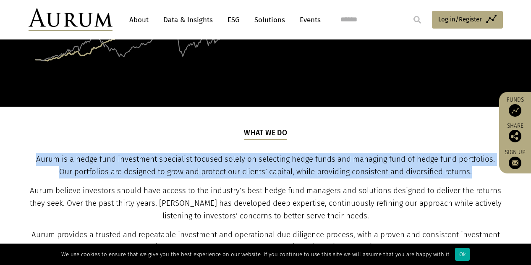  Describe the element at coordinates (515, 133) in the screenshot. I see `div: Share` at that location.